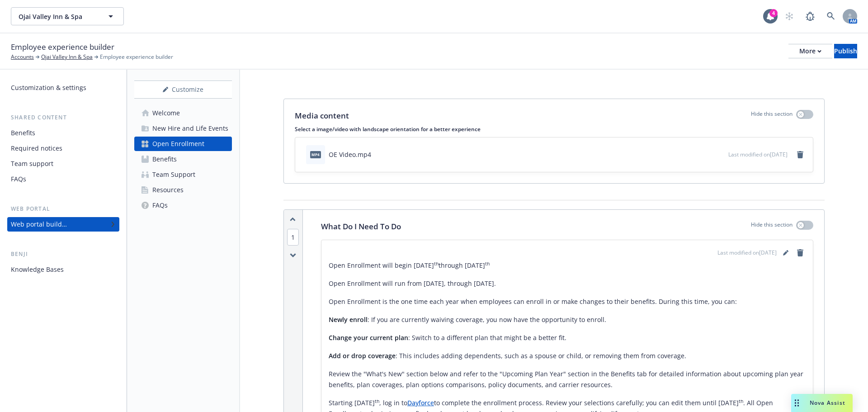 Image resolution: width=868 pixels, height=412 pixels. Describe the element at coordinates (63, 254) in the screenshot. I see `div: Benji` at that location.